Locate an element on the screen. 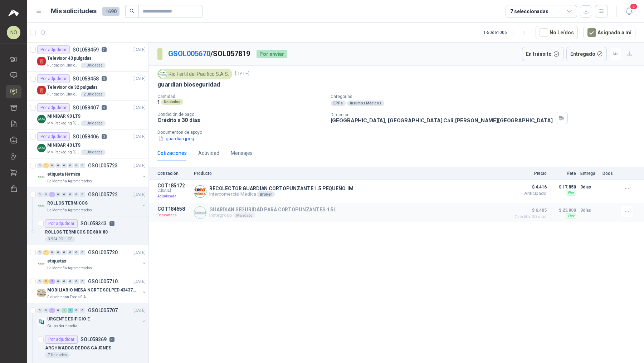 The image size is (644, 363). div: EPPs is located at coordinates (338, 103).